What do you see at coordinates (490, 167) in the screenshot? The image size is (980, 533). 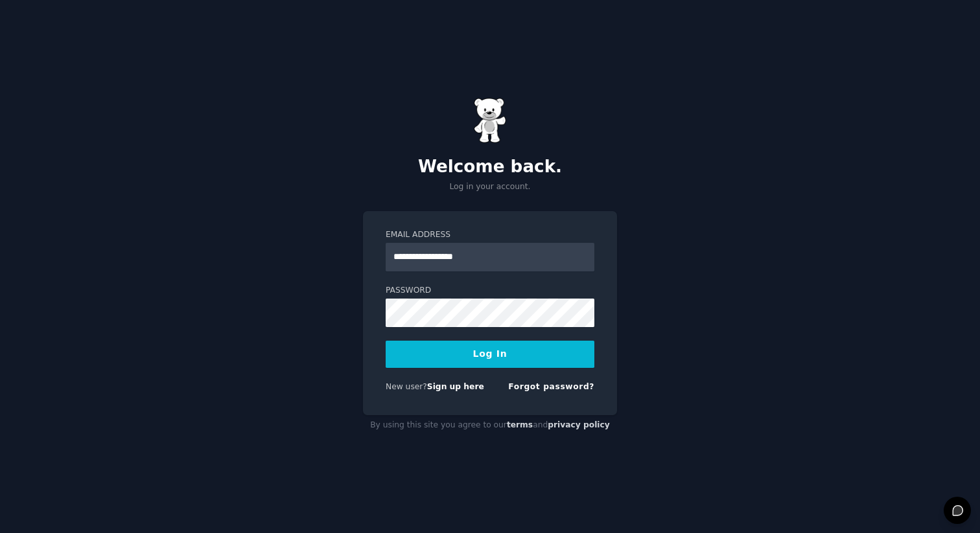 I see `h2: Welcome back.` at bounding box center [490, 167].